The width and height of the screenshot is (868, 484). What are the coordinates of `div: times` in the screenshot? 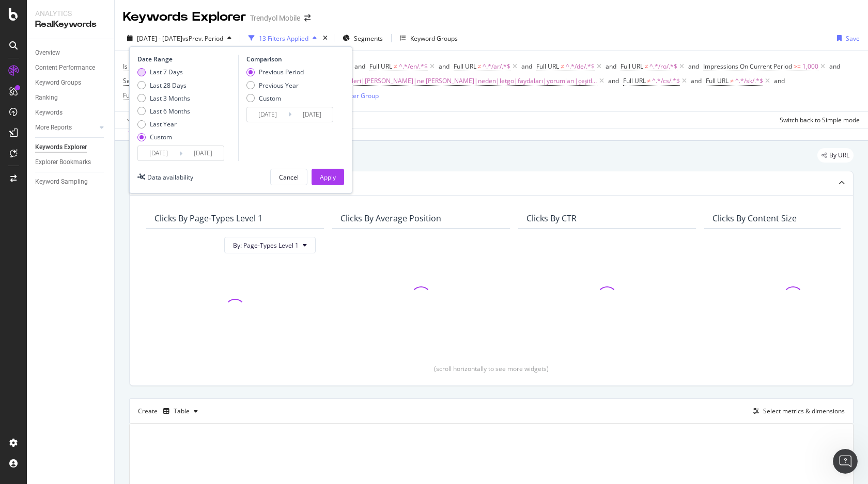 It's located at (325, 38).